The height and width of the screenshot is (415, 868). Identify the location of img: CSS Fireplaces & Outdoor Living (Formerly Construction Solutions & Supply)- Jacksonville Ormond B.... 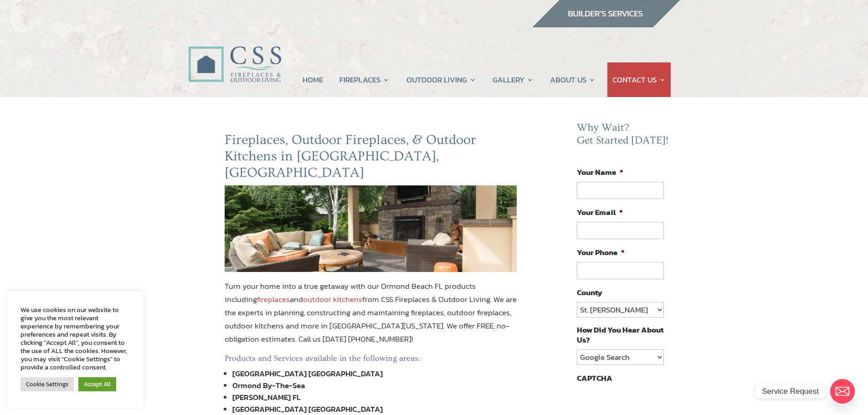
(234, 54).